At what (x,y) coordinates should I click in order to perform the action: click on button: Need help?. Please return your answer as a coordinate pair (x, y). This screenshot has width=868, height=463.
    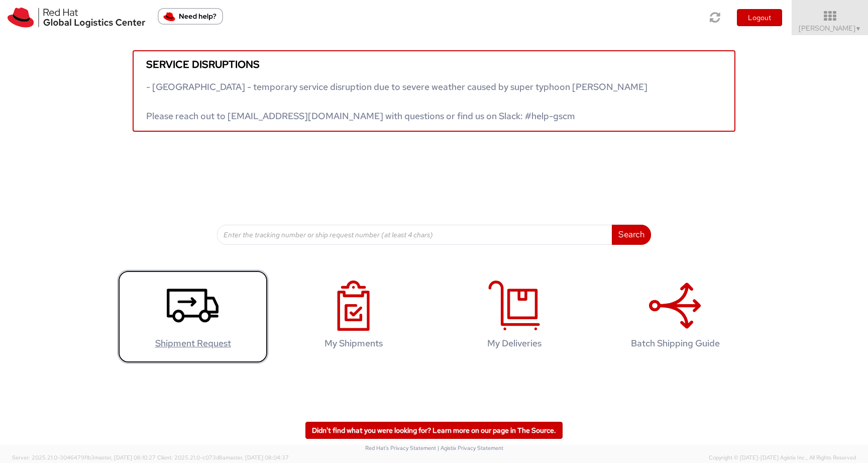
    Looking at the image, I should click on (191, 16).